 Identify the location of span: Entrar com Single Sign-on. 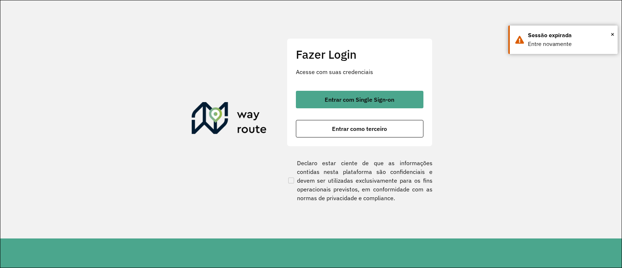
(359, 99).